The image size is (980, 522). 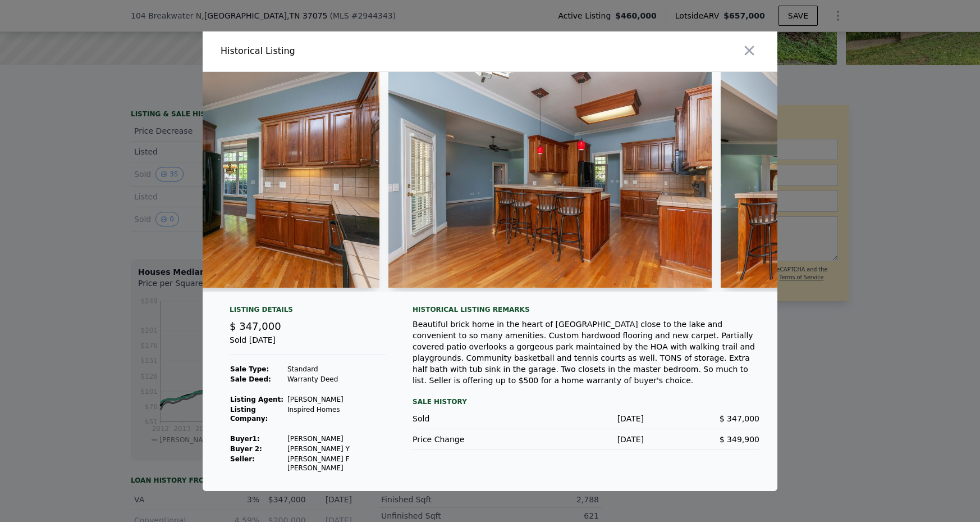 What do you see at coordinates (336, 369) in the screenshot?
I see `td: Standard` at bounding box center [336, 369].